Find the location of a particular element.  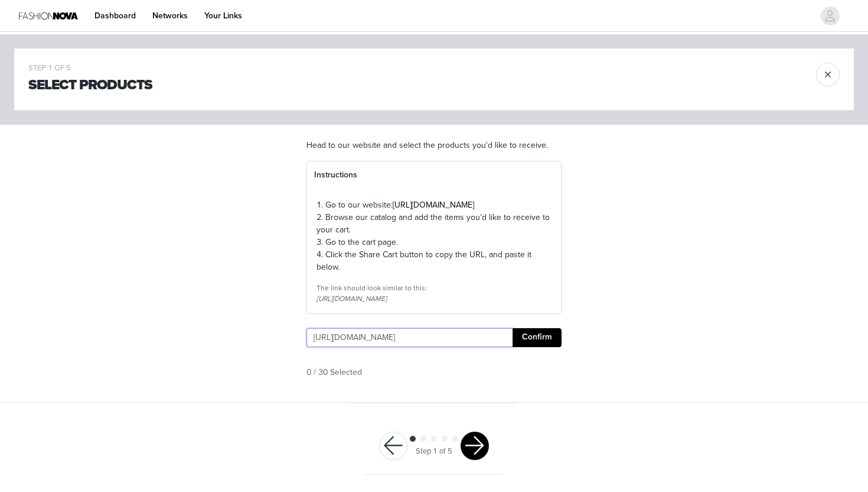

div: Instructions is located at coordinates (434, 175).